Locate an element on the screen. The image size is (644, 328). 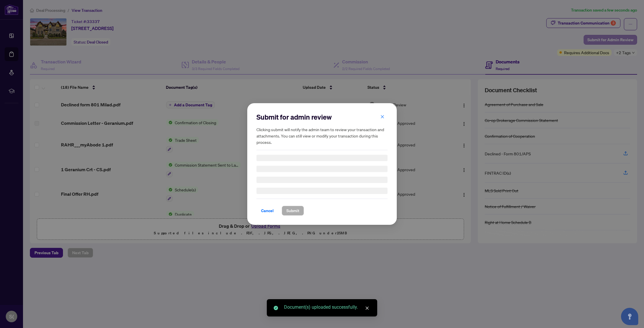
span: Cancel is located at coordinates (267, 210).